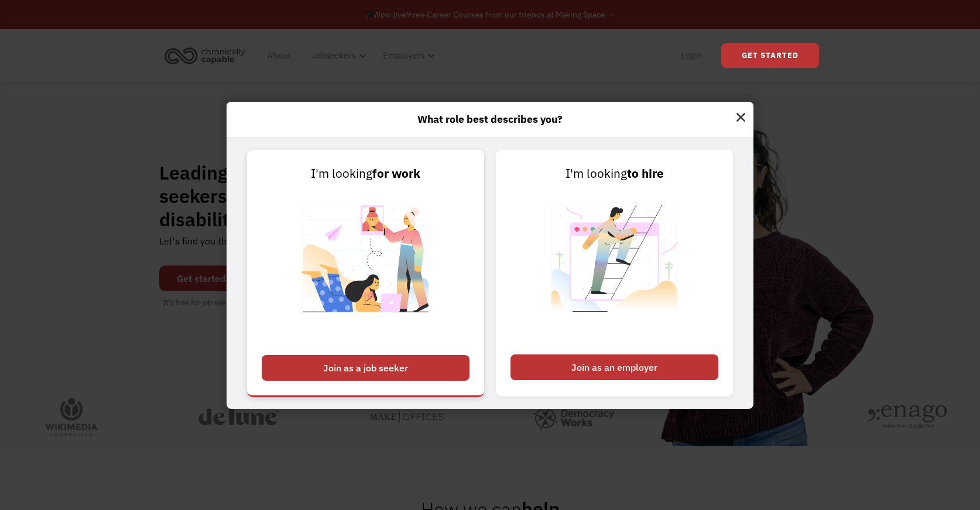 The height and width of the screenshot is (510, 980). I want to click on a: About, so click(279, 55).